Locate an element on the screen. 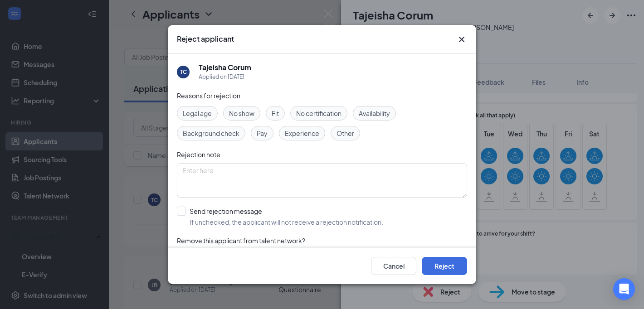 The width and height of the screenshot is (644, 309). span: Fit is located at coordinates (275, 113).